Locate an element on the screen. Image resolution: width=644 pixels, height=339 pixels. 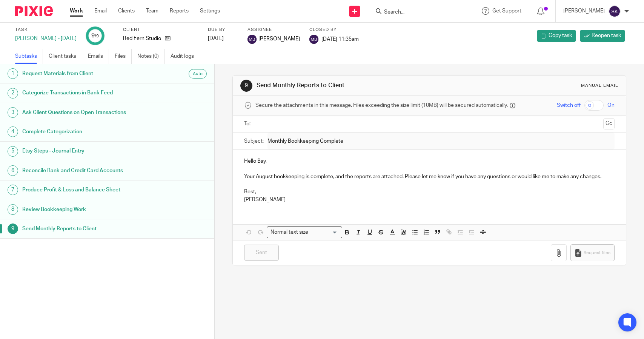
h1: Ask Client Questions on Open Transactions is located at coordinates (84, 112).